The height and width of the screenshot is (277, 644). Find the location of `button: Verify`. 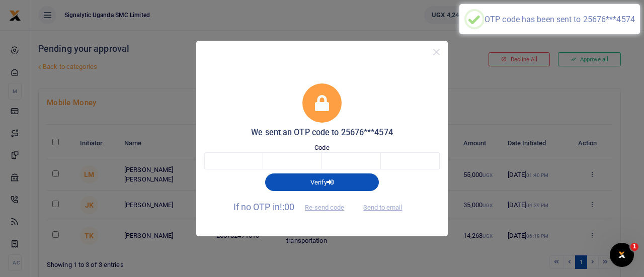

button: Verify is located at coordinates (322, 182).